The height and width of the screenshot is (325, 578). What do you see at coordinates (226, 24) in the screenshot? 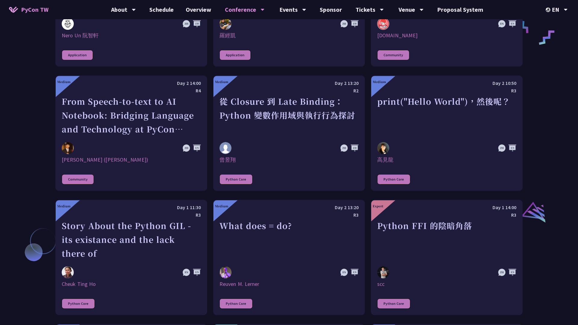
I see `img: 羅經凱` at bounding box center [226, 24].